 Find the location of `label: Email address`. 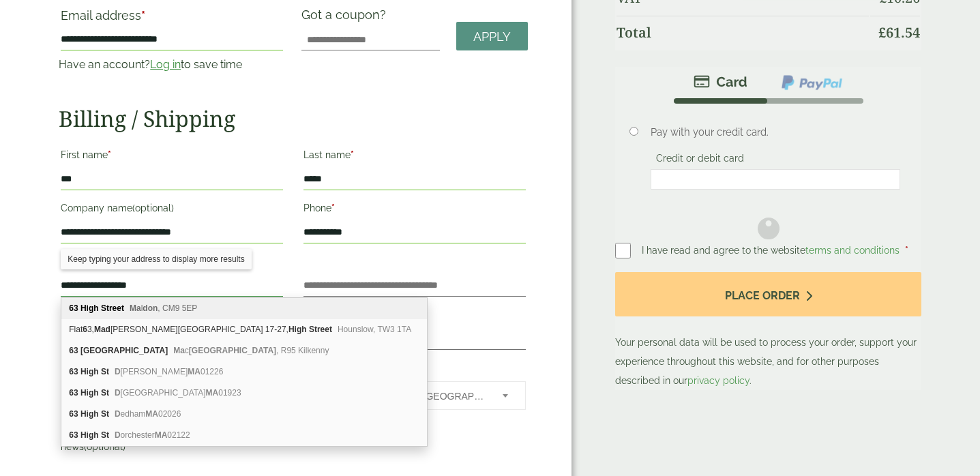

label: Email address is located at coordinates (172, 19).